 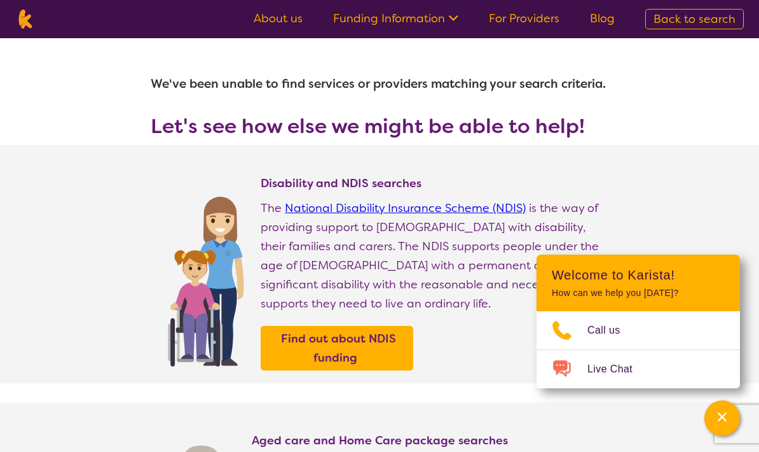 What do you see at coordinates (639, 349) in the screenshot?
I see `ul: Choose channel` at bounding box center [639, 349].